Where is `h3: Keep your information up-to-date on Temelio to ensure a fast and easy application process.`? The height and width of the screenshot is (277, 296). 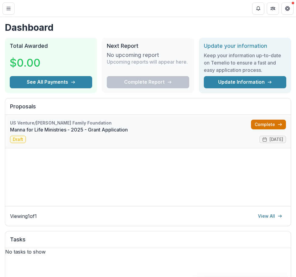 h3: Keep your information up-to-date on Temelio to ensure a fast and easy application process. is located at coordinates (245, 63).